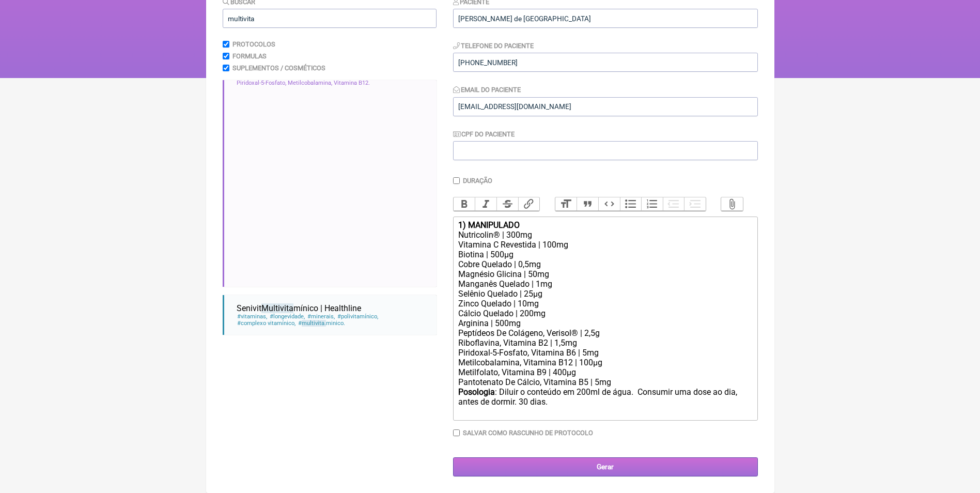 The height and width of the screenshot is (493, 980). What do you see at coordinates (605, 382) in the screenshot?
I see `div: Pantotenato De Cálcio, Vitamina B5 | 5mg` at bounding box center [605, 382].